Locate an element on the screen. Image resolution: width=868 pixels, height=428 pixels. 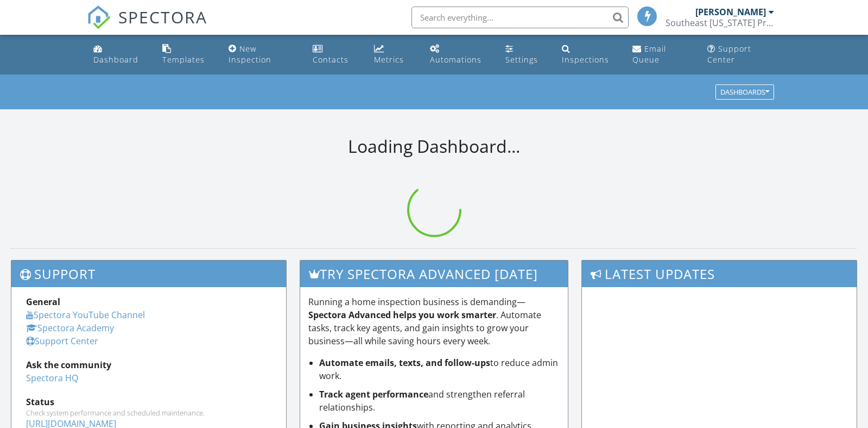
div: Support Center is located at coordinates (730, 54).